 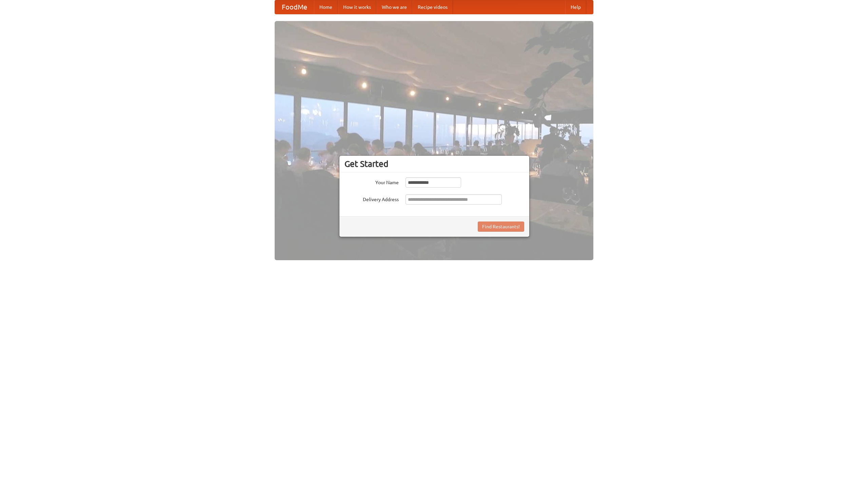 What do you see at coordinates (576, 7) in the screenshot?
I see `a: Help` at bounding box center [576, 7].